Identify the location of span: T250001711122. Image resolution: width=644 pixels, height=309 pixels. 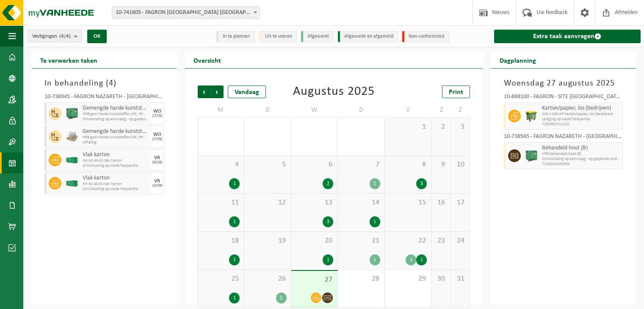
(581, 125).